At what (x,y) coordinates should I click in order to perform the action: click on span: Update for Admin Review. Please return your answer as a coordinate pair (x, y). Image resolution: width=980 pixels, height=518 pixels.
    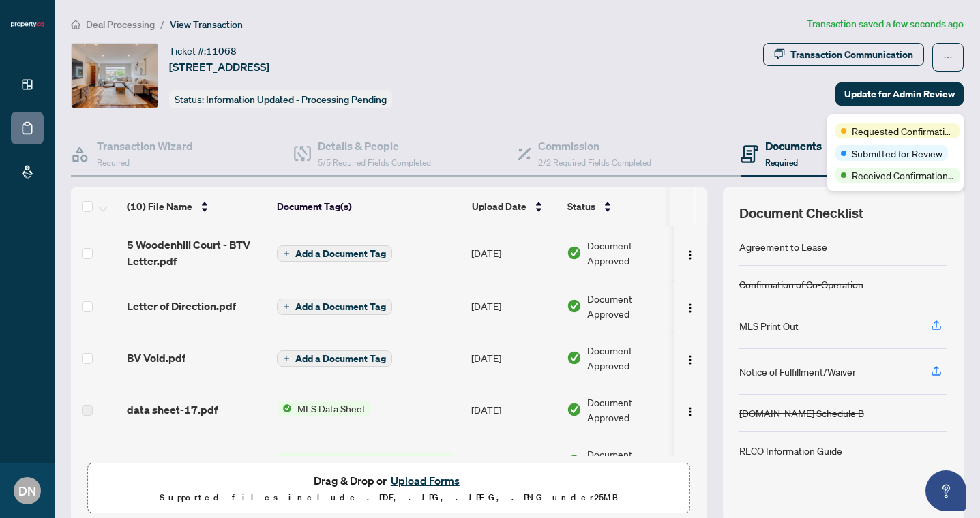
    Looking at the image, I should click on (900, 94).